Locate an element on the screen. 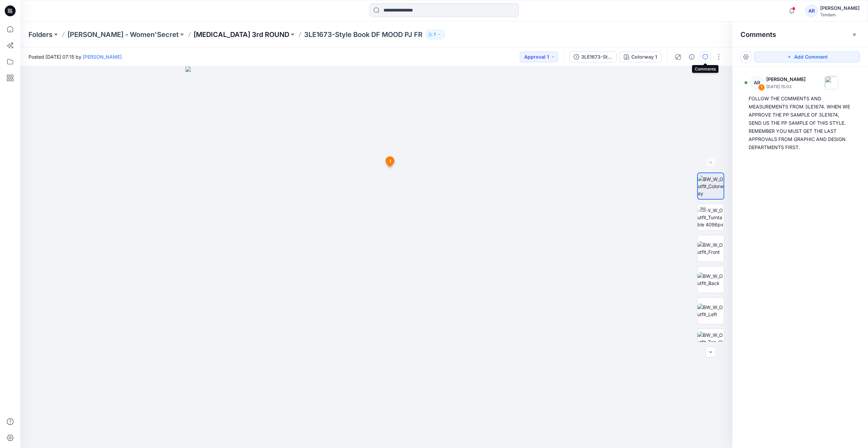 This screenshot has width=868, height=448. a: Folders is located at coordinates (40, 35).